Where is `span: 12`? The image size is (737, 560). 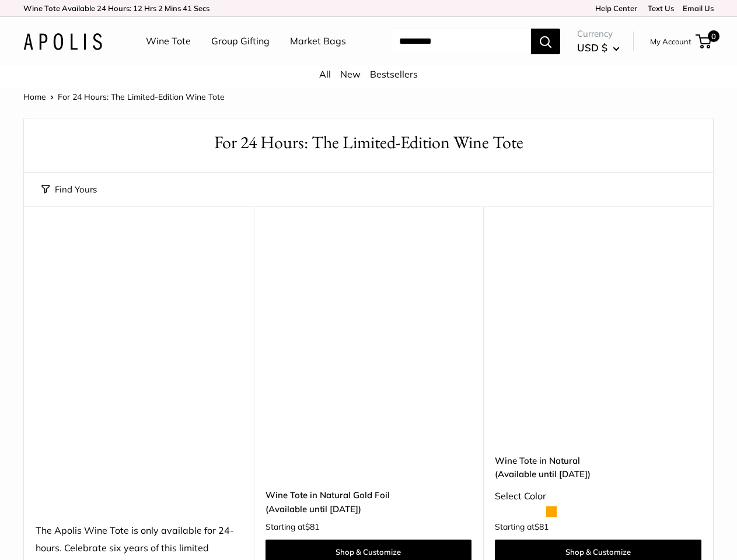
span: 12 is located at coordinates (138, 8).